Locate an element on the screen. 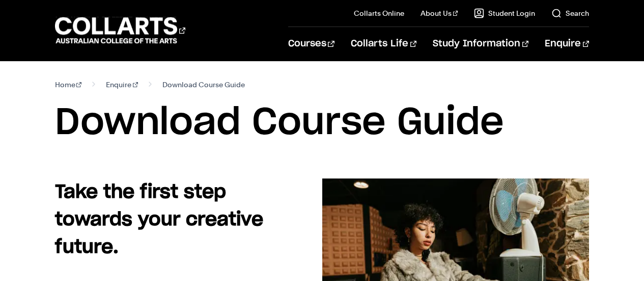  a: Collarts Life is located at coordinates (383, 44).